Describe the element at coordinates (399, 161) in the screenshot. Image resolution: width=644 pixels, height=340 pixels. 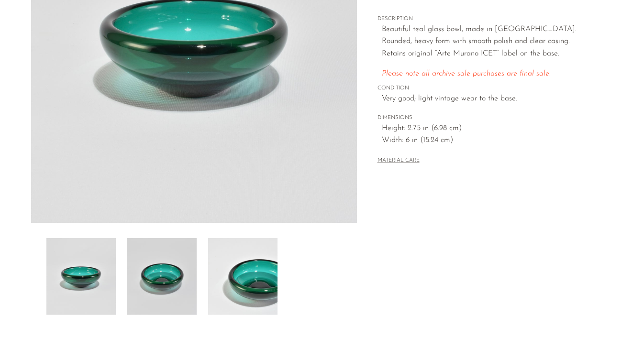
I see `button: MATERIAL CARE` at that location.